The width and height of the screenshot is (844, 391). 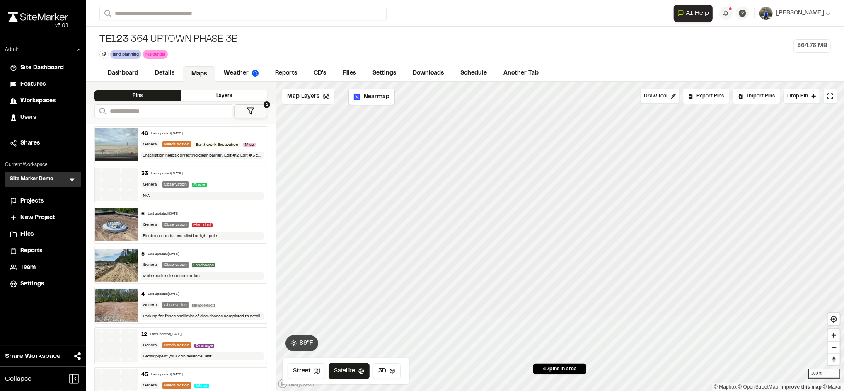 I want to click on div: Pins, so click(x=138, y=96).